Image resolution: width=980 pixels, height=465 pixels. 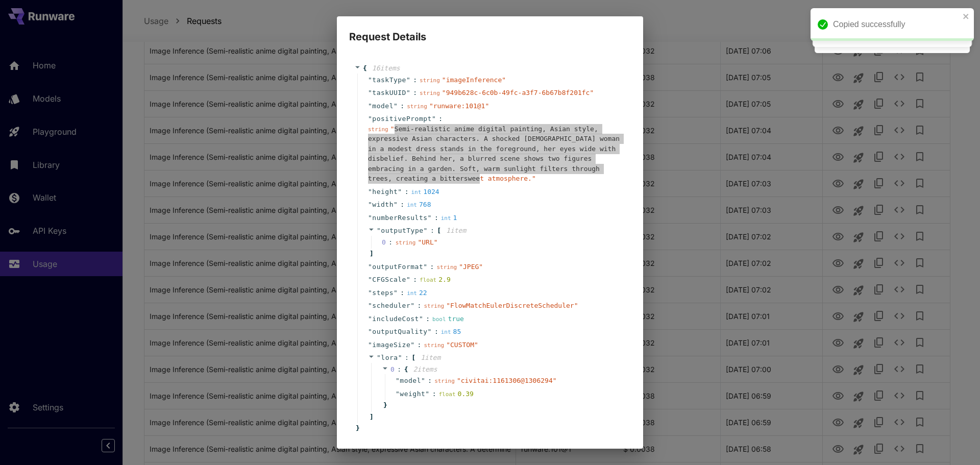 What do you see at coordinates (518, 93) in the screenshot?
I see `span: " 949b628c-6c0b-49fc-a3f7-6b67b8f201fc "` at bounding box center [518, 93].